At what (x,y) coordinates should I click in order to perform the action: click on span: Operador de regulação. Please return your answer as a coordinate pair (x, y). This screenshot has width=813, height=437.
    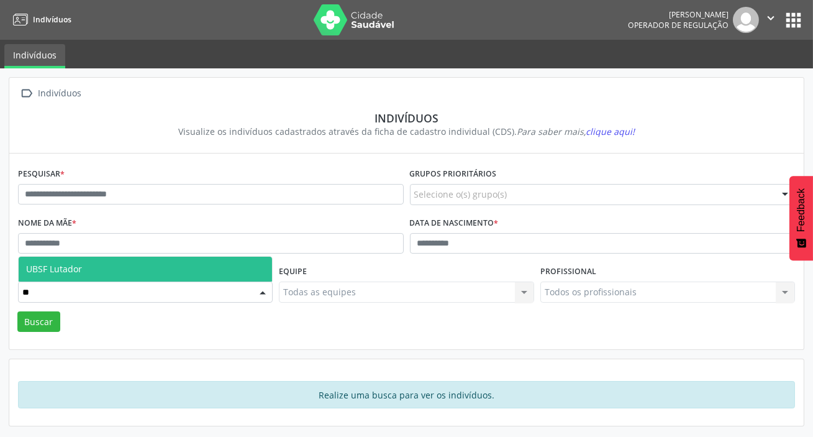
    Looking at the image, I should click on (679, 25).